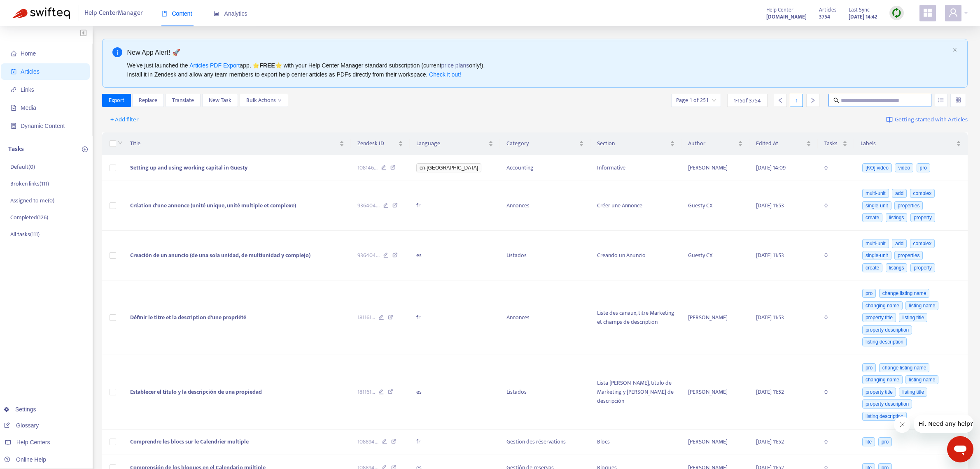 Image resolution: width=980 pixels, height=469 pixels. Describe the element at coordinates (124, 120) in the screenshot. I see `button: + Add filter` at that location.